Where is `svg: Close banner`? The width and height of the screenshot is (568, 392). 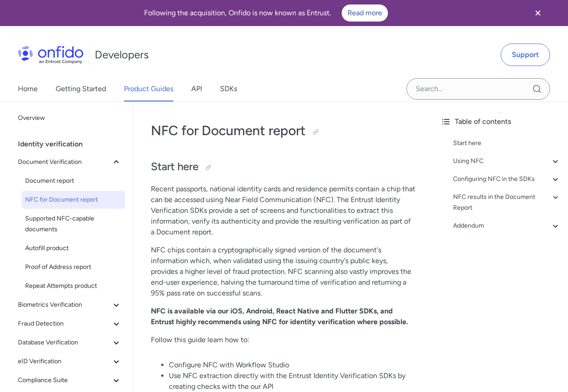
svg: Close banner is located at coordinates (538, 13).